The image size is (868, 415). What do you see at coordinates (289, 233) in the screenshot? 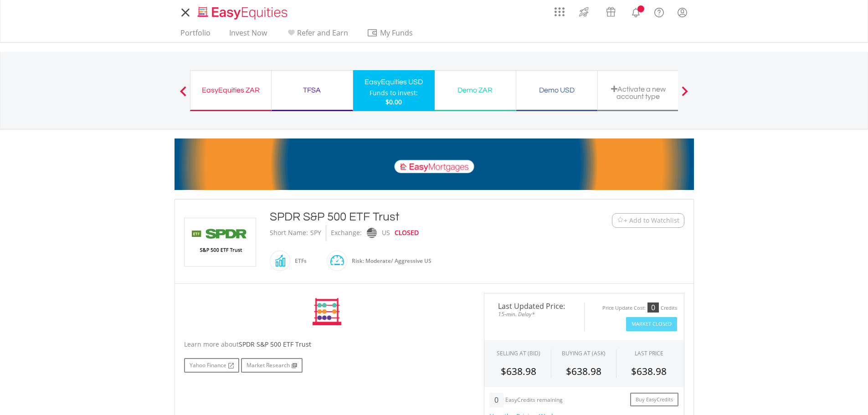
I see `div: Short Name:` at bounding box center [289, 233].